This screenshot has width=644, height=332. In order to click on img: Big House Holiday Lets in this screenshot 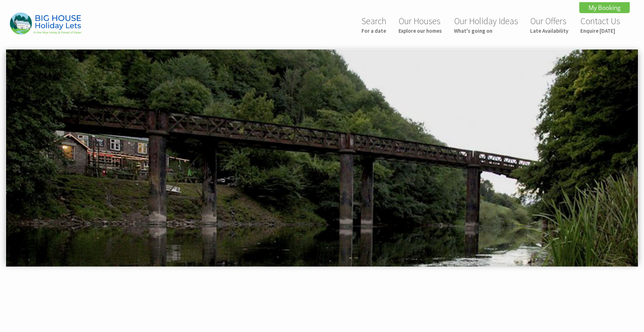, I will do `click(46, 23)`.